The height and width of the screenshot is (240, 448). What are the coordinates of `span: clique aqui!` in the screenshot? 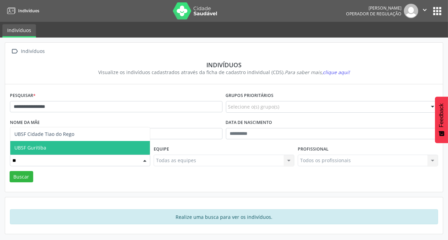 It's located at (336, 72).